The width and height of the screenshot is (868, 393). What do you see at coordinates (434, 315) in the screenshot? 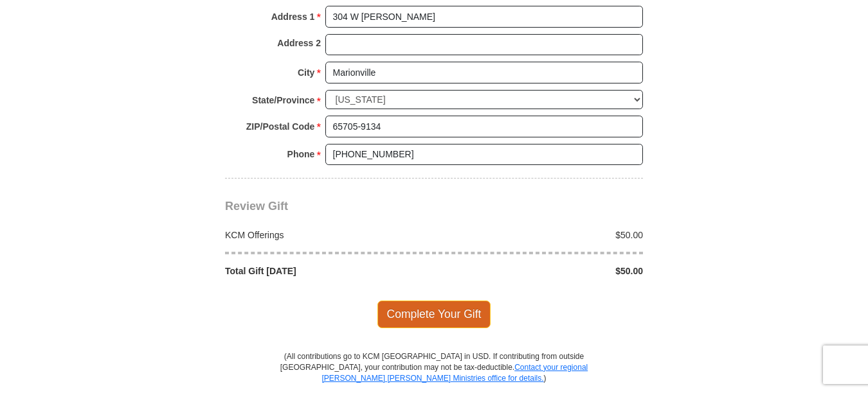
I see `span: Complete Your Gift` at bounding box center [434, 315].